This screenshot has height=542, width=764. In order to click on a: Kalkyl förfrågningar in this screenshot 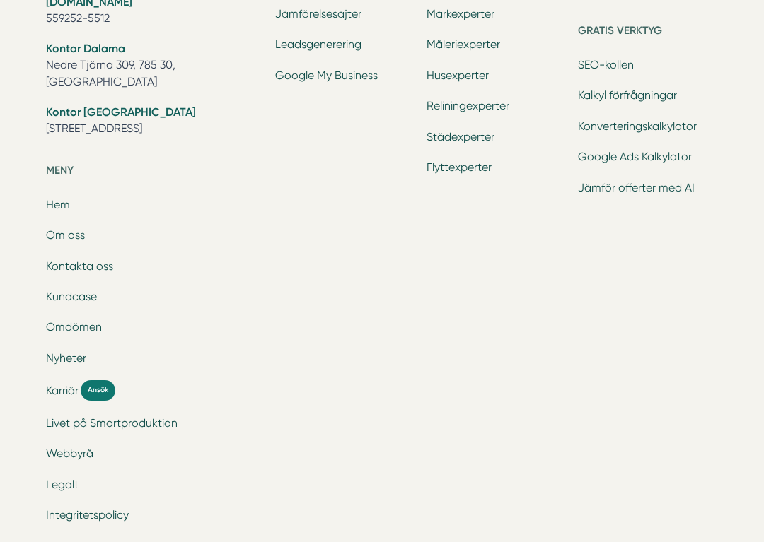, I will do `click(627, 95)`.